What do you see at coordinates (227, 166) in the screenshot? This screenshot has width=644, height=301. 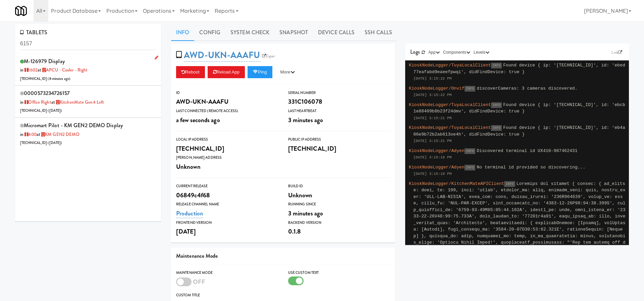 I see `div: Unknown` at bounding box center [227, 166].